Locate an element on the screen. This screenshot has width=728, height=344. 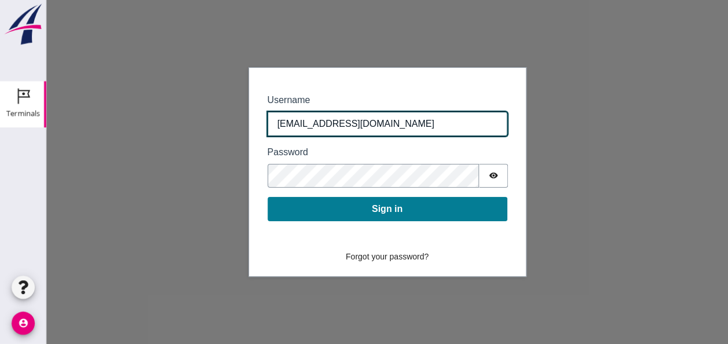
button: Sign in is located at coordinates (341, 209).